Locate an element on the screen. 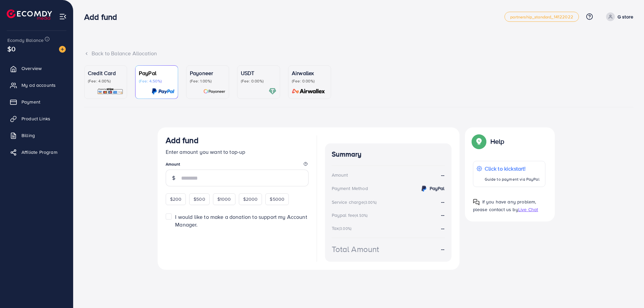 This screenshot has width=644, height=308. a: G store is located at coordinates (618, 17).